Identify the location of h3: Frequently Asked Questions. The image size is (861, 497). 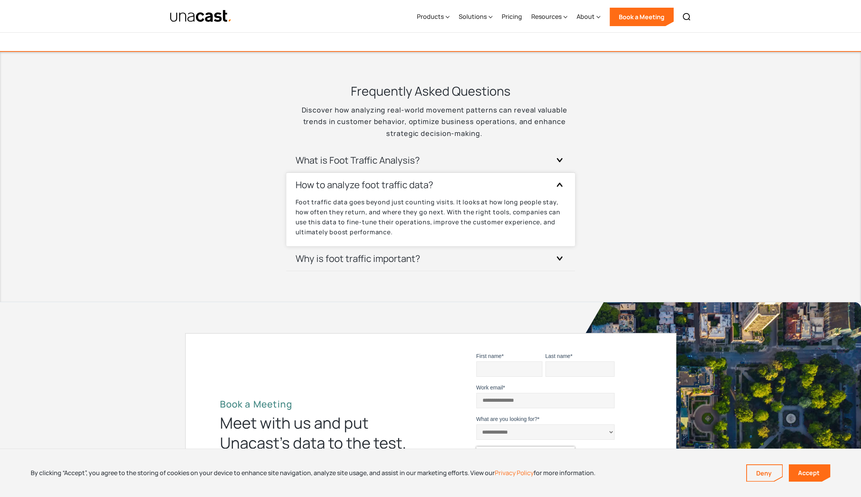
(431, 91).